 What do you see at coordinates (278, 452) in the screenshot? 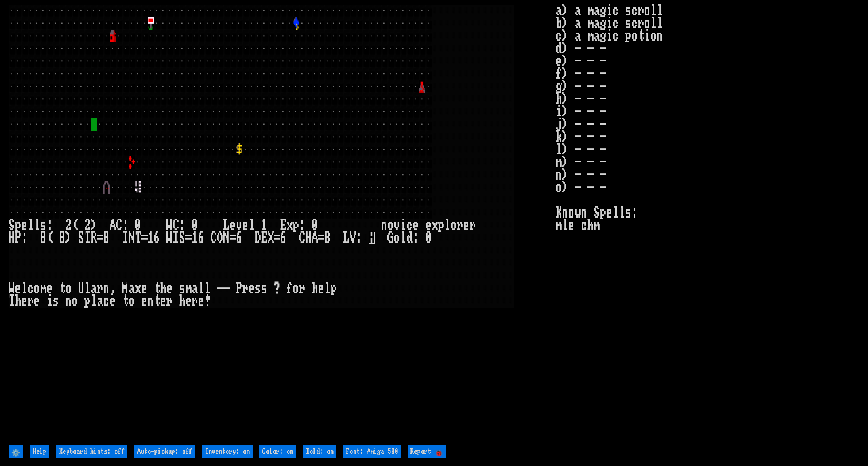
I see `input: Color: on` at bounding box center [278, 452].